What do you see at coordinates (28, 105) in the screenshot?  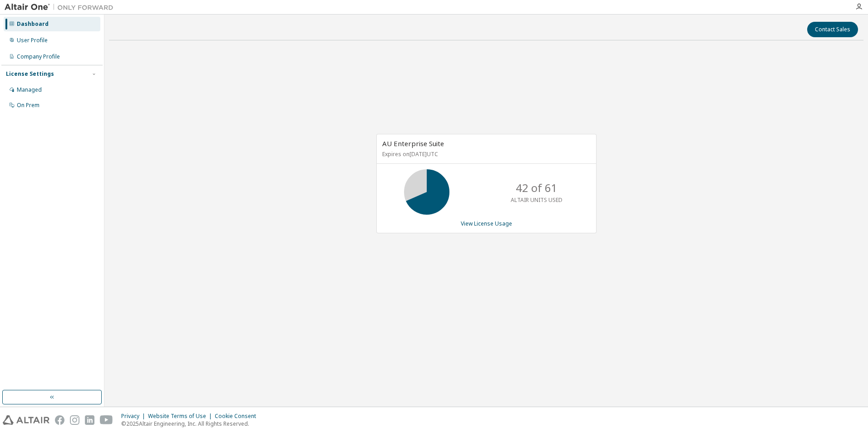 I see `div: On Prem` at bounding box center [28, 105].